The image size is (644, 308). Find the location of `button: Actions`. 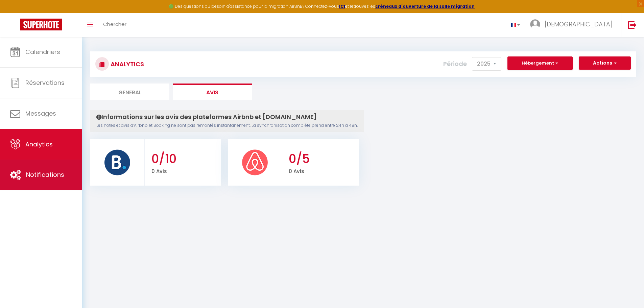

button: Actions is located at coordinates (605, 63).